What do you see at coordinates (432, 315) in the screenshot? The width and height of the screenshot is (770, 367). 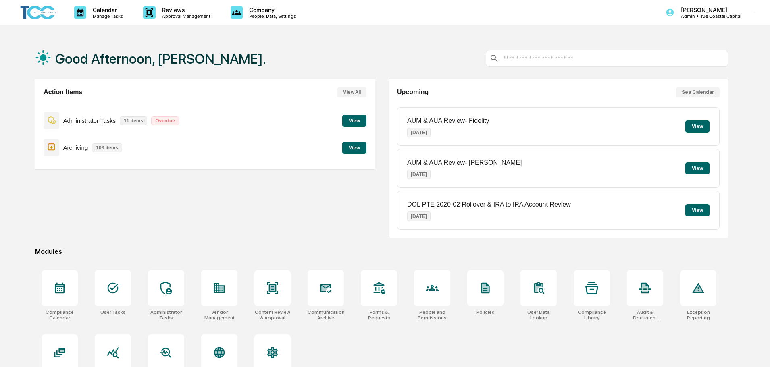 I see `div: People and Permissions` at bounding box center [432, 315].